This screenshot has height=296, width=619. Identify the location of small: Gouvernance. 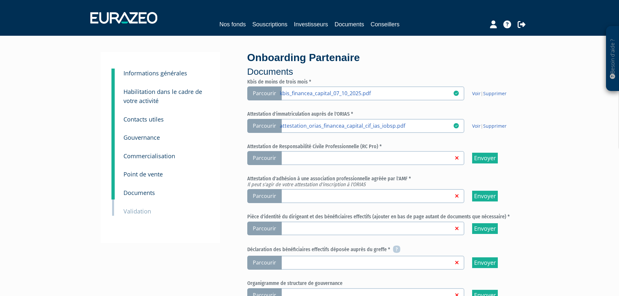
(142, 137).